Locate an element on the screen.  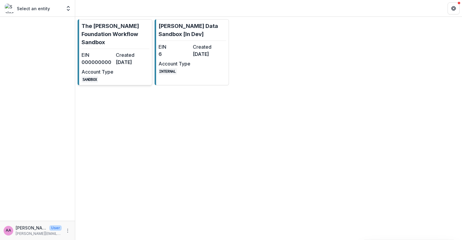
p: Select an entity is located at coordinates (33, 8).